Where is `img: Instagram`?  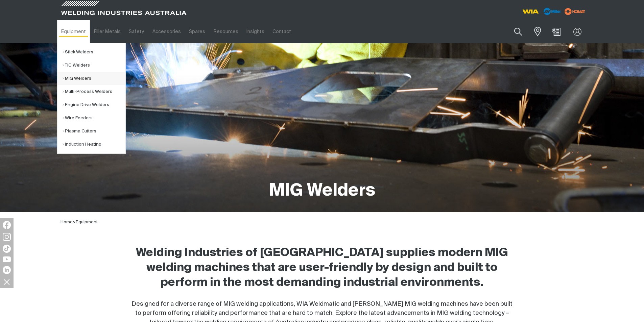
img: Instagram is located at coordinates (7, 237).